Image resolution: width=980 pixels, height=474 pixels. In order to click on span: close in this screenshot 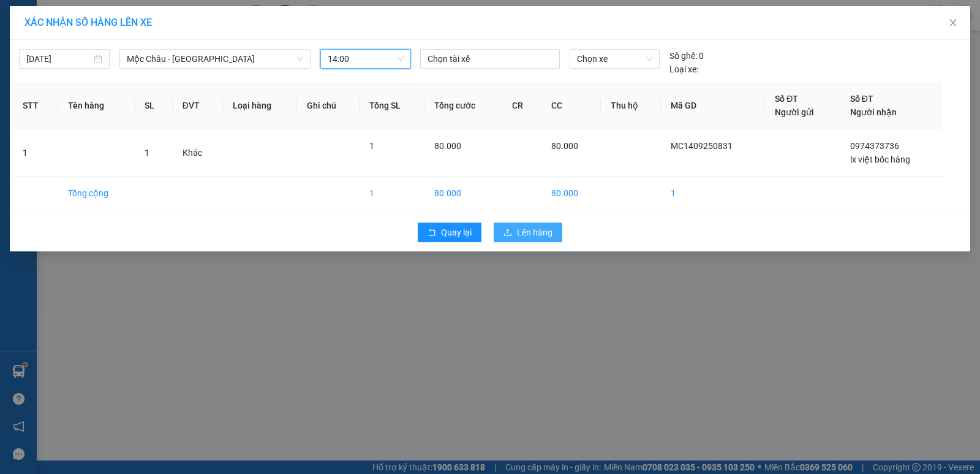, I will do `click(953, 22)`.